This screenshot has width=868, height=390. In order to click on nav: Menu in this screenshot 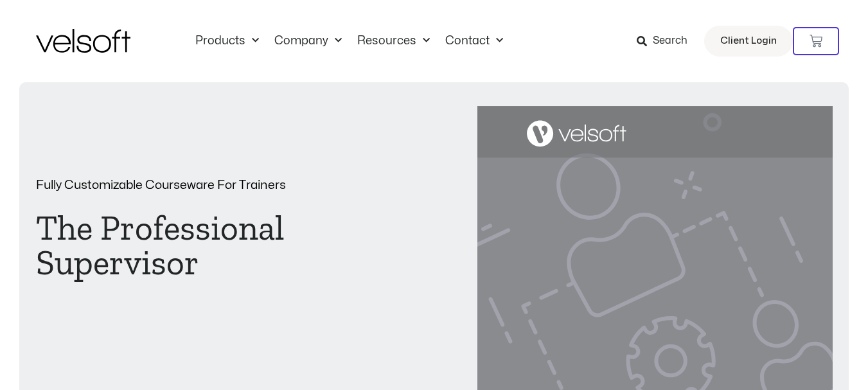, I will do `click(349, 41)`.